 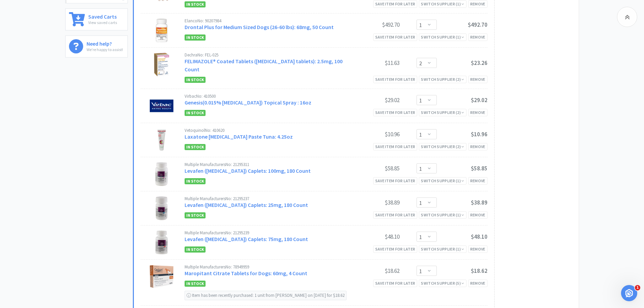 What do you see at coordinates (161, 140) in the screenshot?
I see `img: af3b540510dc4d36a812bab5225a52cc_51459.jpeg` at bounding box center [161, 140].